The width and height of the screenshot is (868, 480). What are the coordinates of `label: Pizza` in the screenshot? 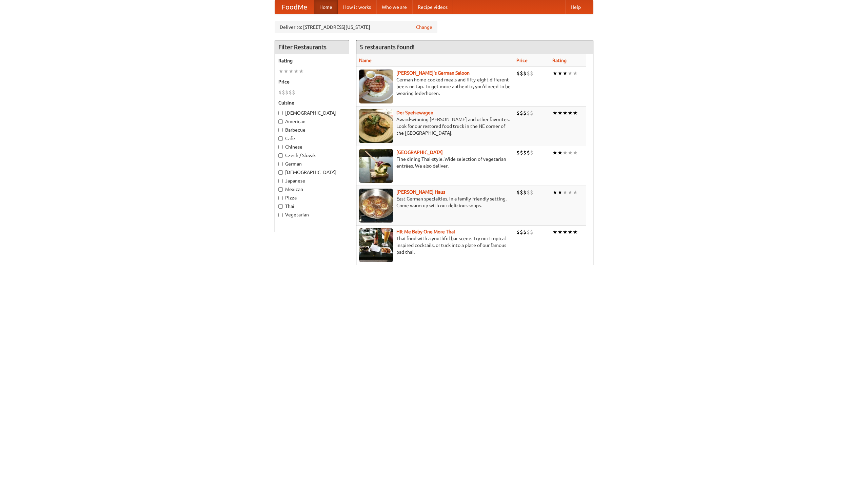 It's located at (312, 198).